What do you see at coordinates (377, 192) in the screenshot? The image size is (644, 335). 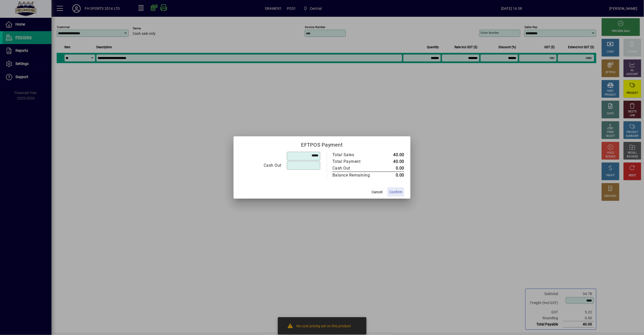 I see `span: Cancel` at bounding box center [377, 192].